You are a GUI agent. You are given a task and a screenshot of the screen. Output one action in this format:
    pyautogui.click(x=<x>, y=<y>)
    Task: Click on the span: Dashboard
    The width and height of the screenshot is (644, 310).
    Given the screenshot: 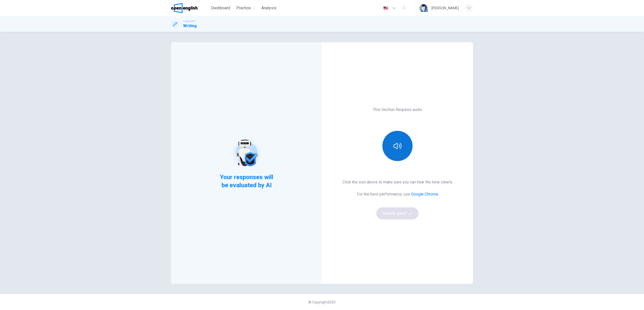 What is the action you would take?
    pyautogui.click(x=221, y=8)
    